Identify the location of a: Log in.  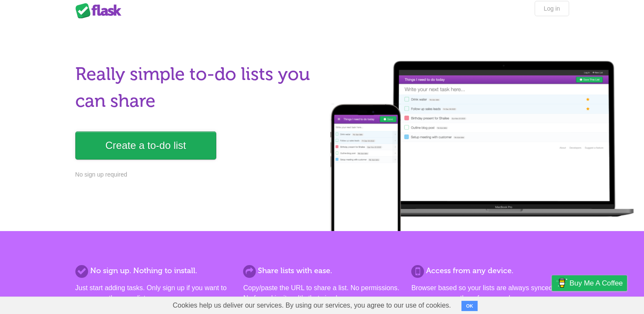
(552, 8).